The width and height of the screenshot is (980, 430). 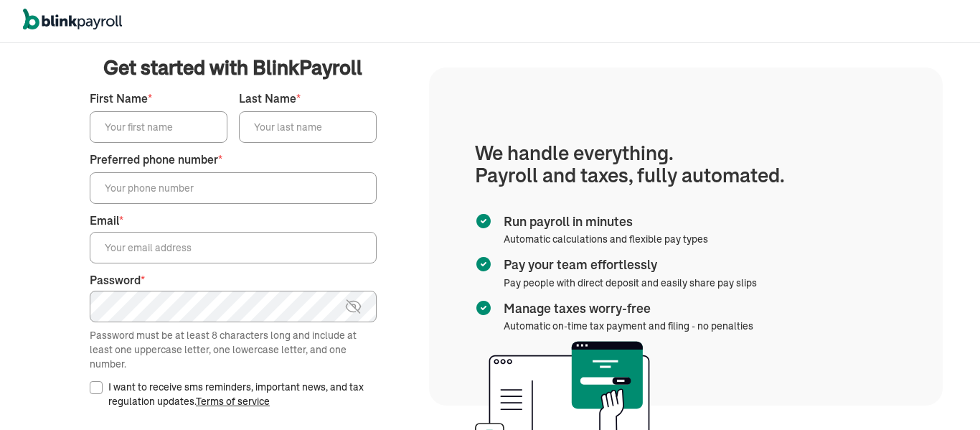 I want to click on span: Run payroll in minutes, so click(x=602, y=222).